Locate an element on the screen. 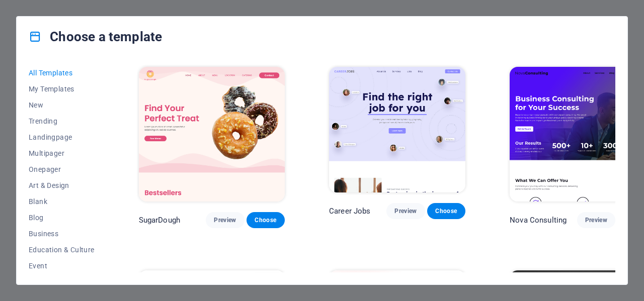  img: Career Jobs is located at coordinates (397, 130).